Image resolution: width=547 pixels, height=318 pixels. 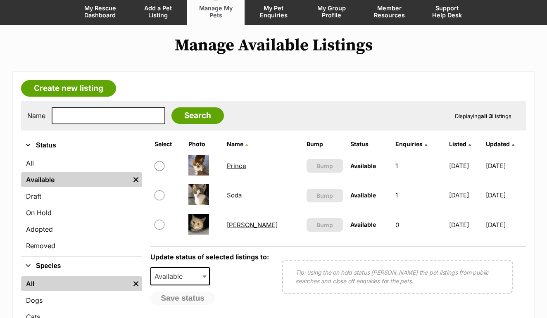 I want to click on th: Status, so click(x=369, y=144).